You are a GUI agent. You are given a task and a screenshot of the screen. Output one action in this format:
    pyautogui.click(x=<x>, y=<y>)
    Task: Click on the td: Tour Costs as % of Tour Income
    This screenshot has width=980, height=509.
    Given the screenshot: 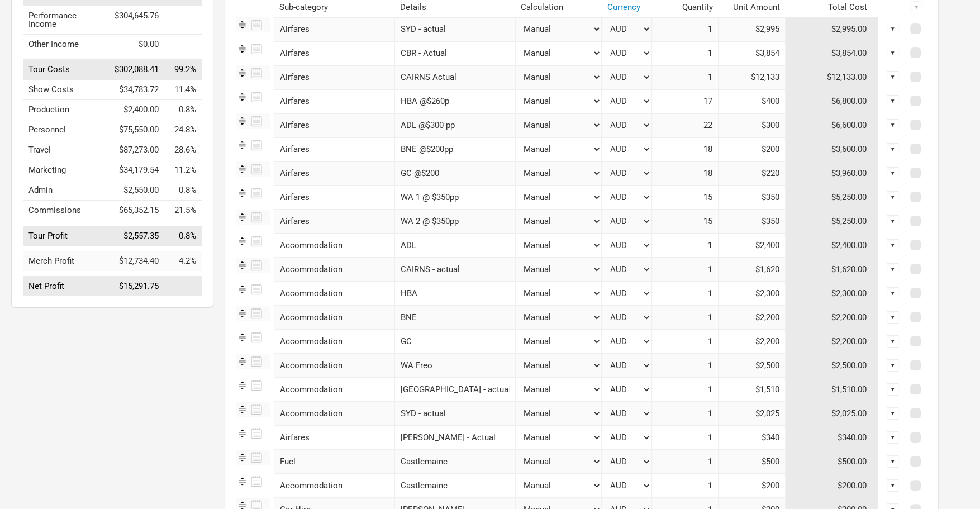 What is the action you would take?
    pyautogui.click(x=182, y=70)
    